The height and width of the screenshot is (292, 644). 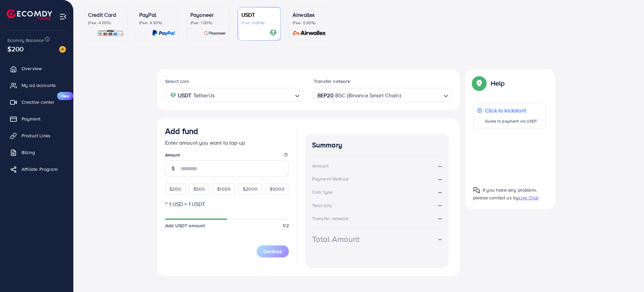 I want to click on strong: USDT, so click(x=184, y=95).